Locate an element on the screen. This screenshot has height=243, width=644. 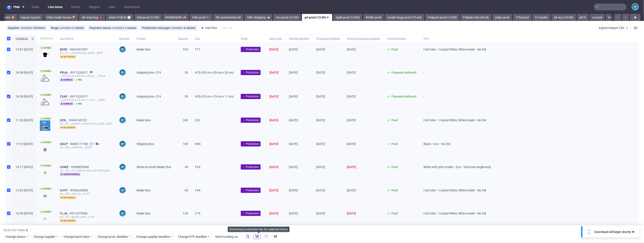
span: Change prod. deadline is located at coordinates (113, 237).